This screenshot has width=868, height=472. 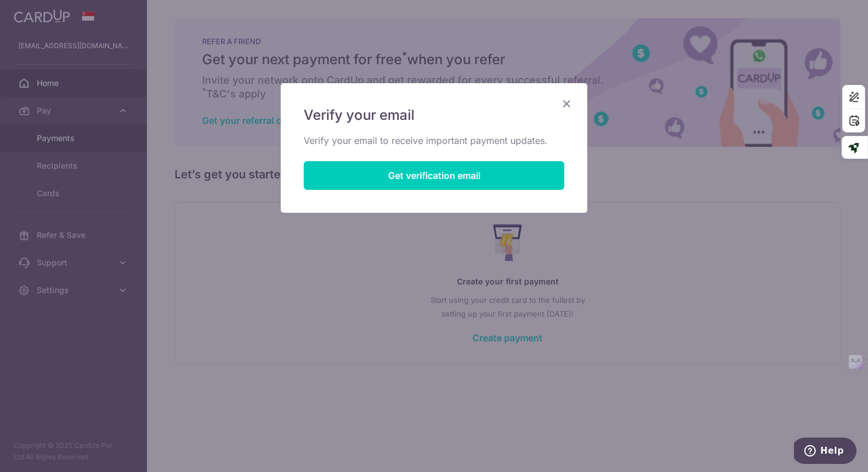 I want to click on span: Verify your email, so click(x=359, y=116).